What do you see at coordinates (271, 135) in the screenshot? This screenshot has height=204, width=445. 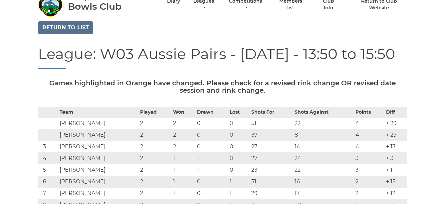 I see `td: 37` at bounding box center [271, 135].